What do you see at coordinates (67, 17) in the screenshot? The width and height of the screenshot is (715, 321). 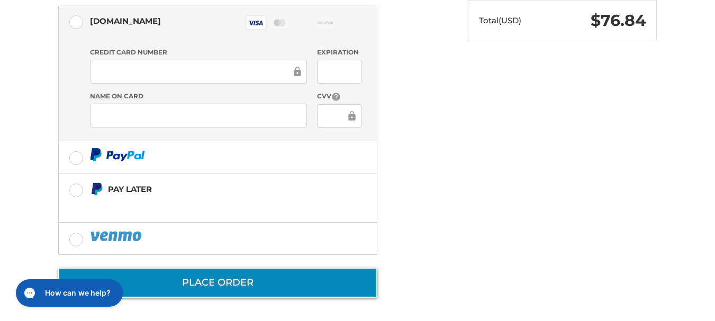 I see `h1: How can we help?` at bounding box center [67, 17].